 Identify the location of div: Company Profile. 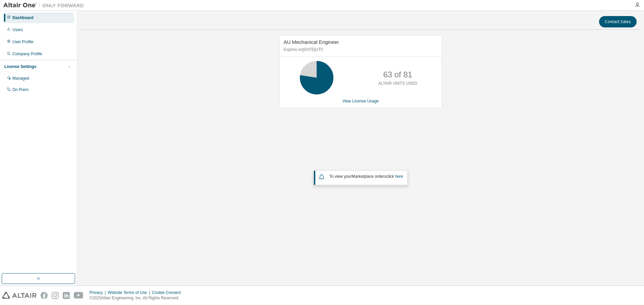
(28, 54).